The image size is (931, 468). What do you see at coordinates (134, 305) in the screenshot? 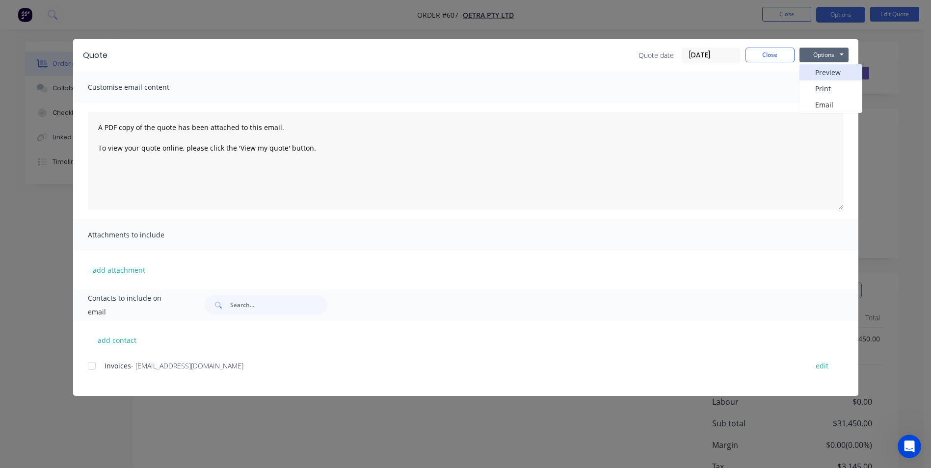
I see `span: Contacts to include on email` at bounding box center [134, 305].